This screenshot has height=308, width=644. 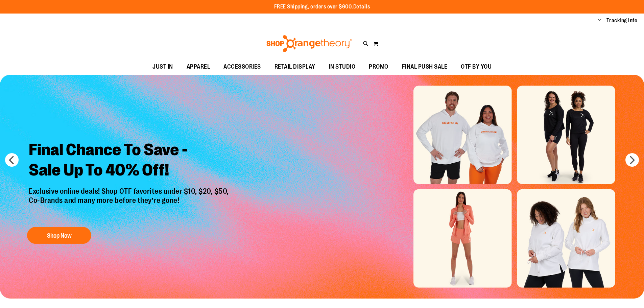 I want to click on a: OTF BY YOU, so click(x=476, y=66).